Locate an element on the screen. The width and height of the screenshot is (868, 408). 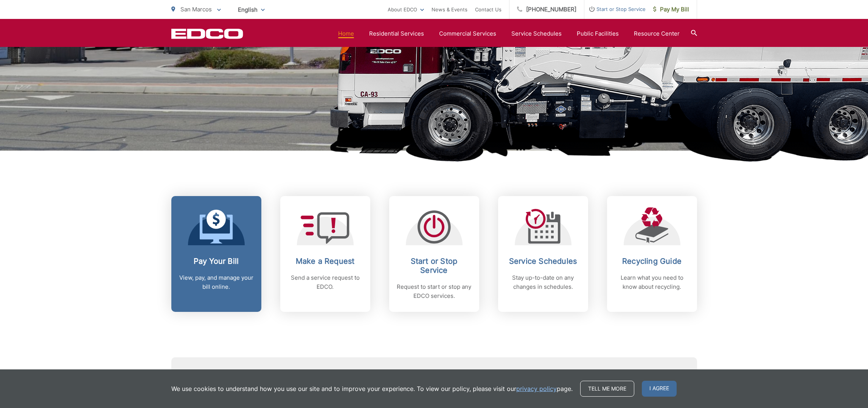
a: About EDCO is located at coordinates (406, 9).